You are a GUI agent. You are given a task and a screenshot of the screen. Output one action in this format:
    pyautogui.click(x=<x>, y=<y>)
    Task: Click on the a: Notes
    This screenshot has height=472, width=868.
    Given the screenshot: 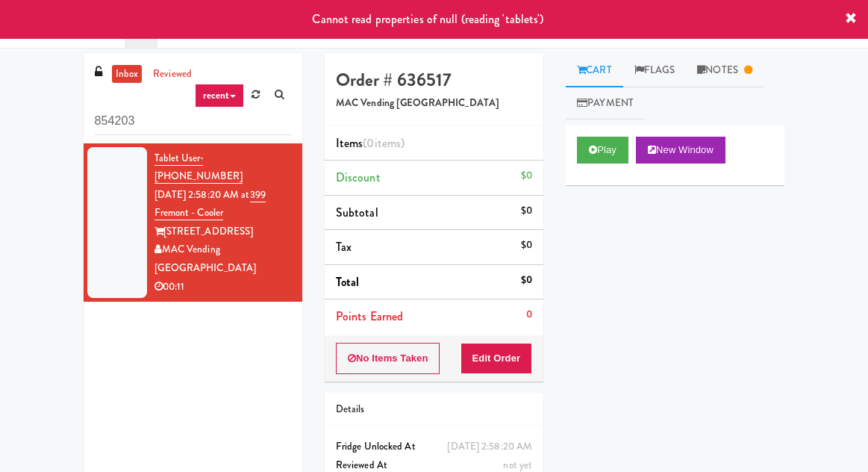 What is the action you would take?
    pyautogui.click(x=725, y=70)
    